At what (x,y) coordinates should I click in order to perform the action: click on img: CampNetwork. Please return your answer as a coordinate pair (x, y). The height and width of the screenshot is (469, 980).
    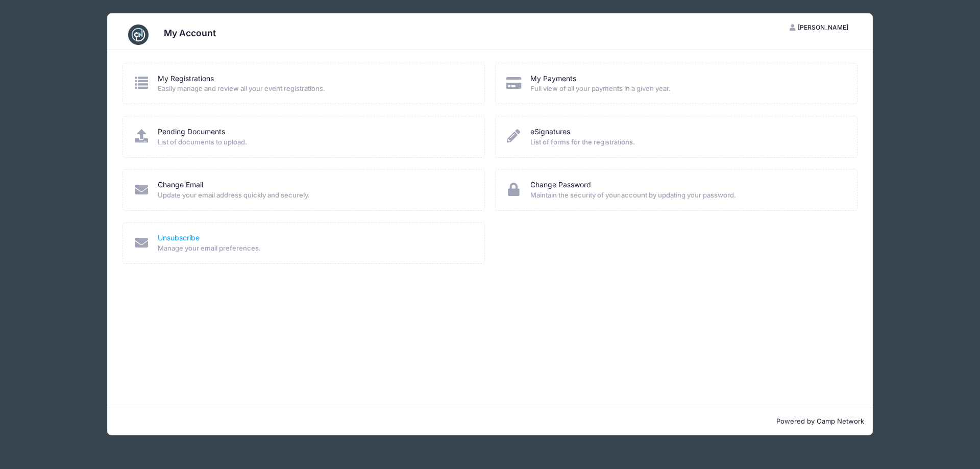
    Looking at the image, I should click on (138, 35).